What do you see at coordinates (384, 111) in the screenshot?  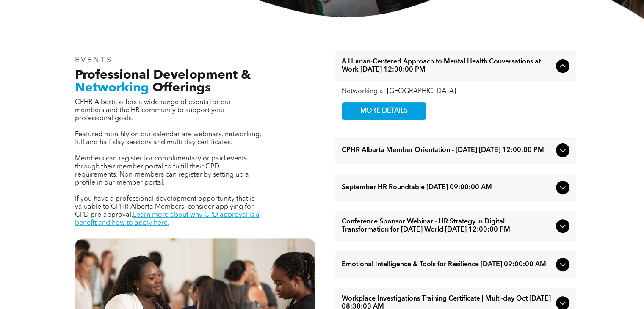 I see `a: MORE DETAILS` at bounding box center [384, 111].